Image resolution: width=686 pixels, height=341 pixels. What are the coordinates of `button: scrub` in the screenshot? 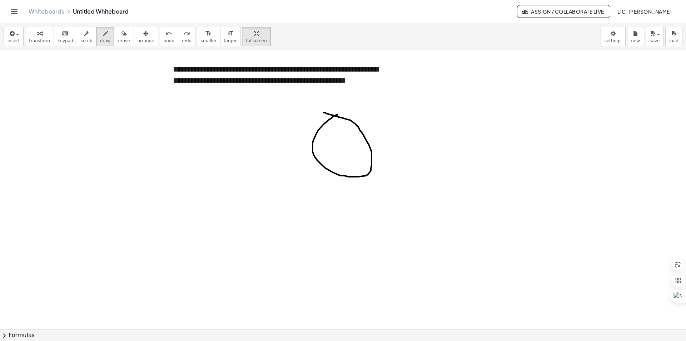 It's located at (86, 36).